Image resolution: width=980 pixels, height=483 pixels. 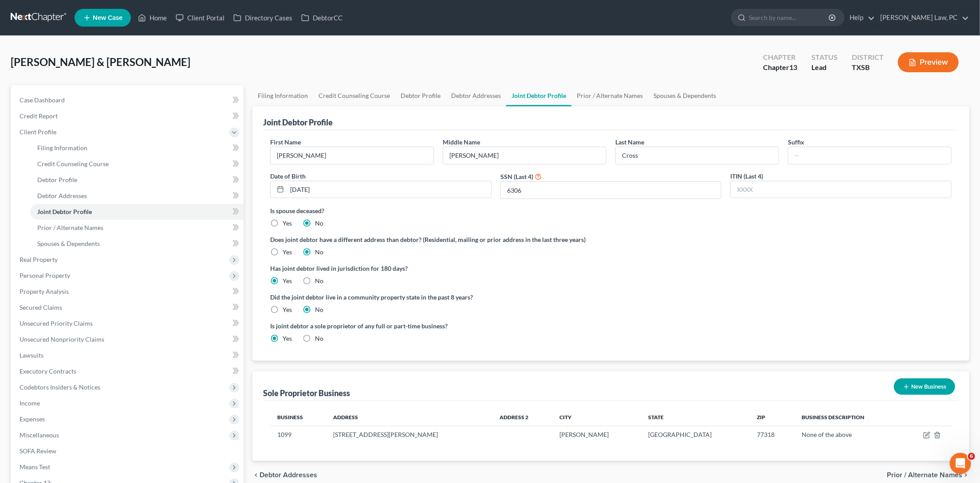 I want to click on span: Income, so click(x=30, y=403).